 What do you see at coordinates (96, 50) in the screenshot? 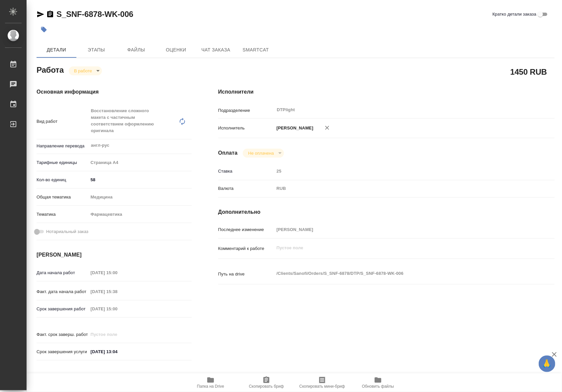
I see `span: Этапы` at bounding box center [96, 50].